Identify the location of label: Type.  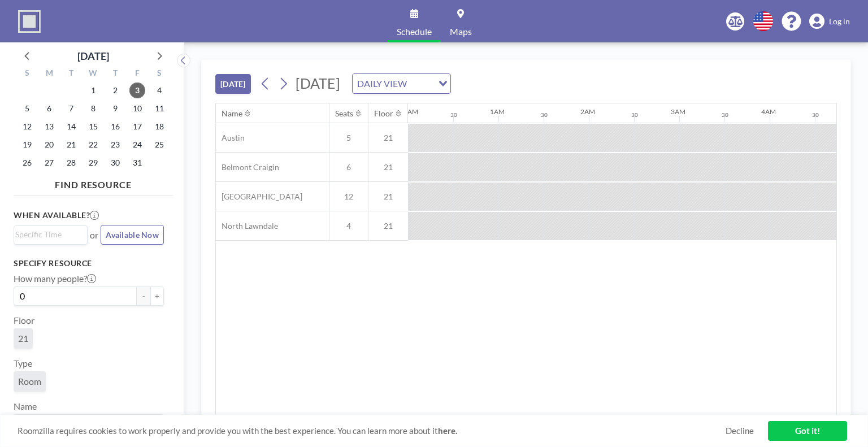
(22, 364).